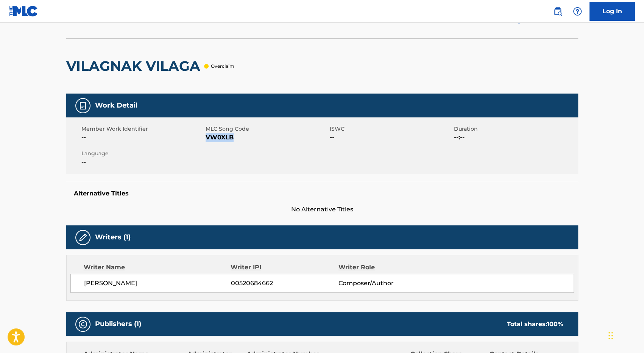 This screenshot has width=644, height=353. What do you see at coordinates (558, 11) in the screenshot?
I see `img: search` at bounding box center [558, 11].